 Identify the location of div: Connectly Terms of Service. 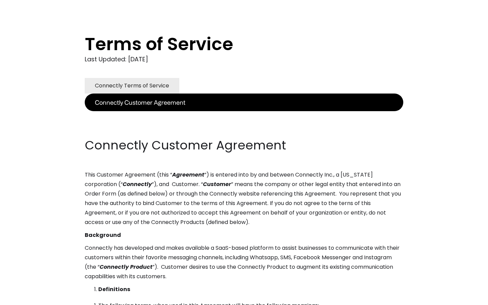
(132, 86).